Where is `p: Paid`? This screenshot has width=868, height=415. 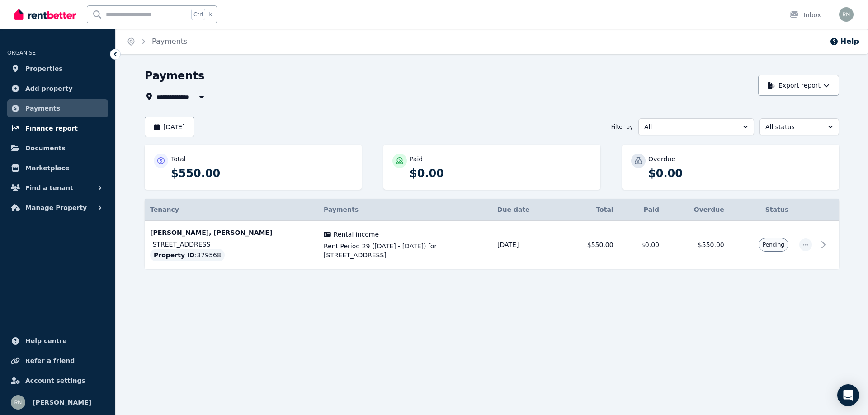
p: Paid is located at coordinates (415, 159).